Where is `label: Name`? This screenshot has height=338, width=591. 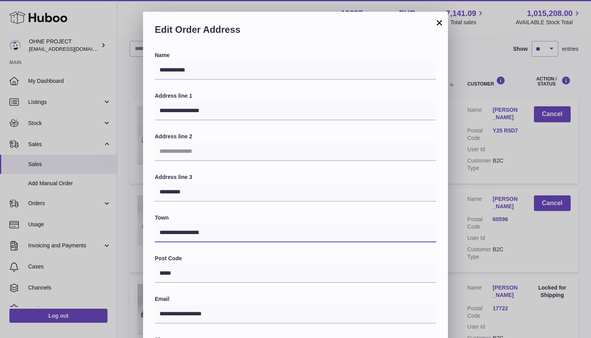
label: Name is located at coordinates (296, 55).